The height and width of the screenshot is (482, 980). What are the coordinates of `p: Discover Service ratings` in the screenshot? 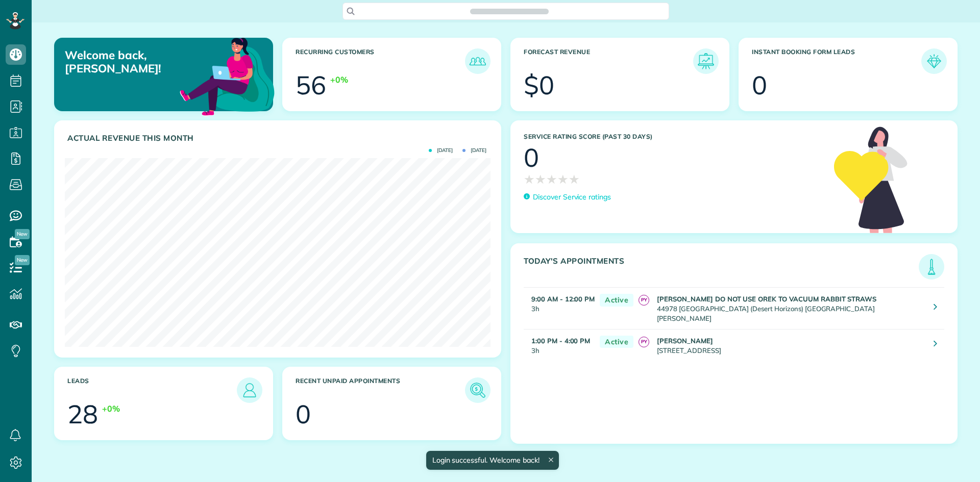 It's located at (572, 197).